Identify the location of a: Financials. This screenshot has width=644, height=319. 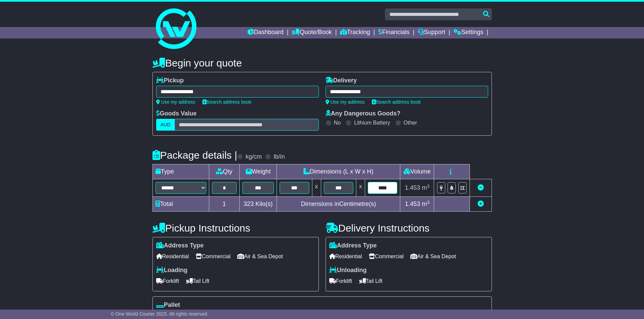
(394, 33).